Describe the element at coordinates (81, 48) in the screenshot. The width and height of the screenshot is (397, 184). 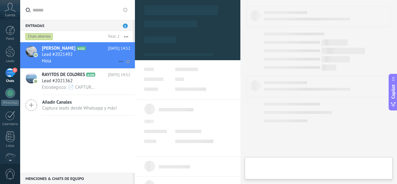
I see `span: A101` at that location.